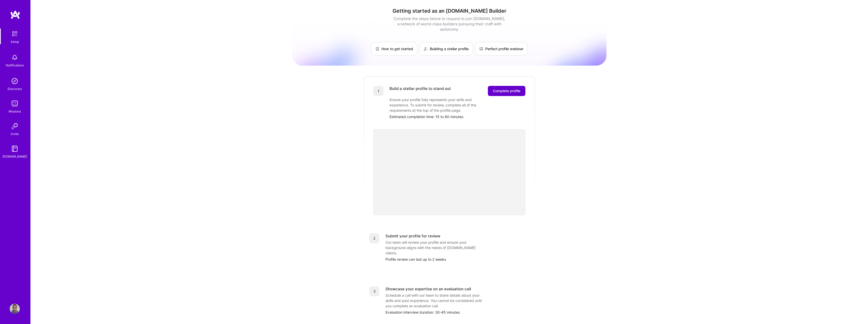  What do you see at coordinates (15, 149) in the screenshot?
I see `img: guide book` at bounding box center [15, 149].